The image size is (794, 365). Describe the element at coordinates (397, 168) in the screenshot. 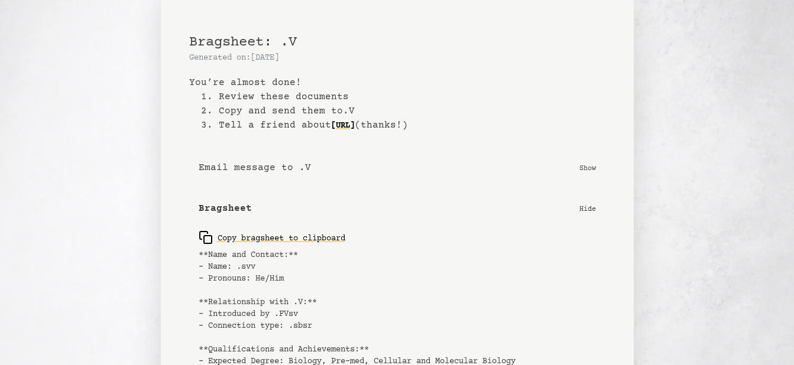

I see `button: Email message to .V Show` at that location.